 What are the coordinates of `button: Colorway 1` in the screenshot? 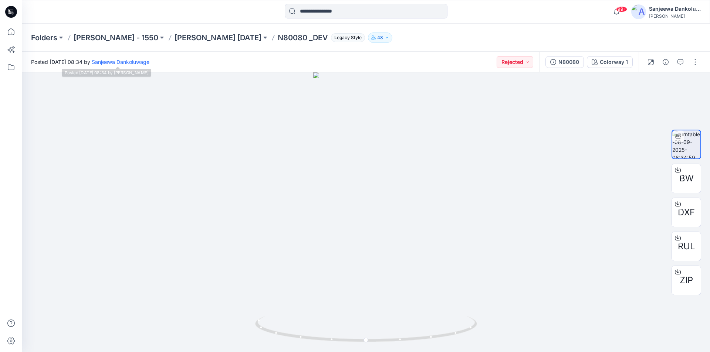 It's located at (610, 62).